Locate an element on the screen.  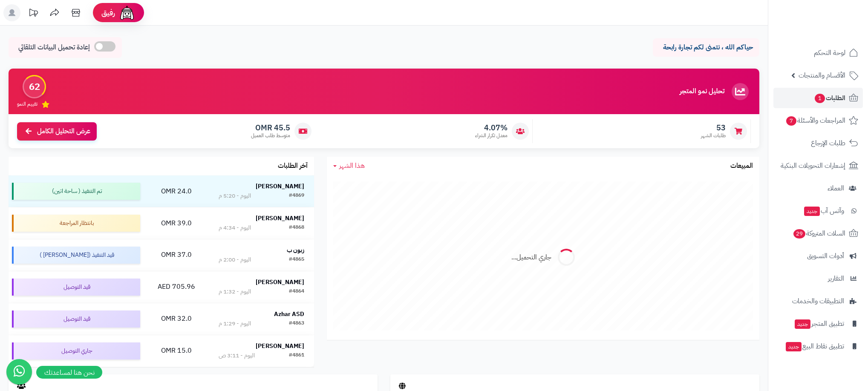
span: لوحة التحكم is located at coordinates (830, 53).